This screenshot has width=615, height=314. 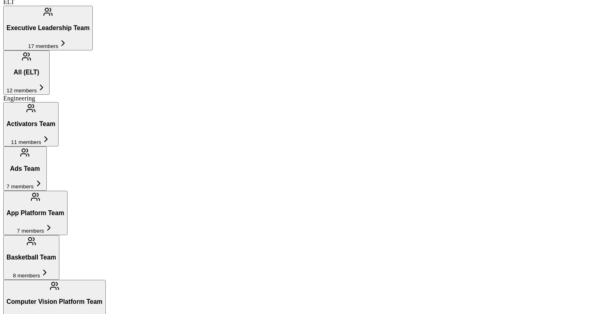 I want to click on button: Basketball Team8 members, so click(x=31, y=257).